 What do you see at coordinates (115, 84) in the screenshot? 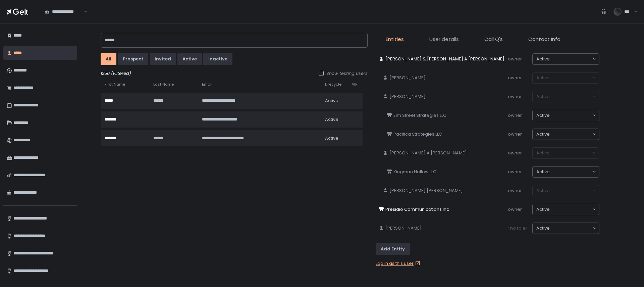
I see `span: First Name` at bounding box center [115, 84].